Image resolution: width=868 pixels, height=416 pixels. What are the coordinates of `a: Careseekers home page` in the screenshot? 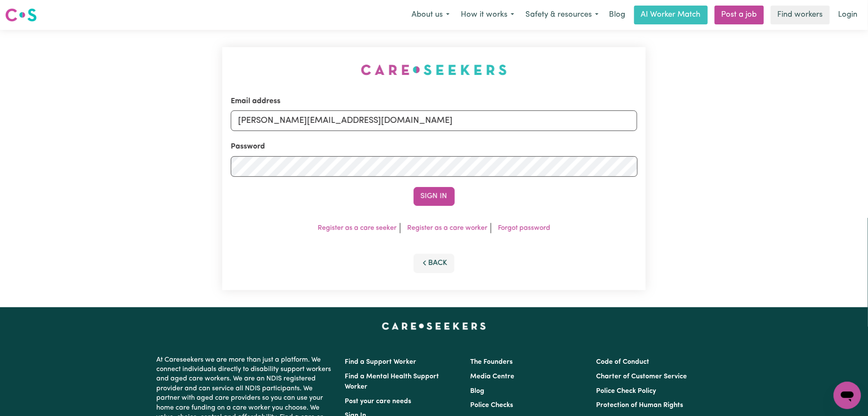 It's located at (434, 326).